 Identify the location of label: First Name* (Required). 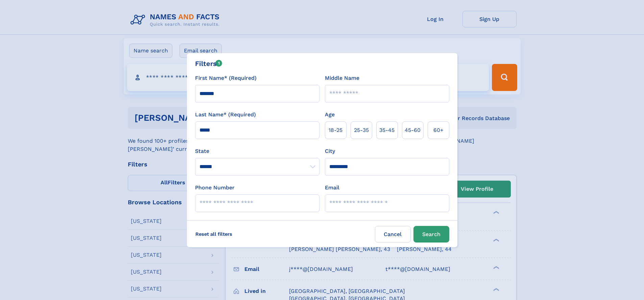
(226, 78).